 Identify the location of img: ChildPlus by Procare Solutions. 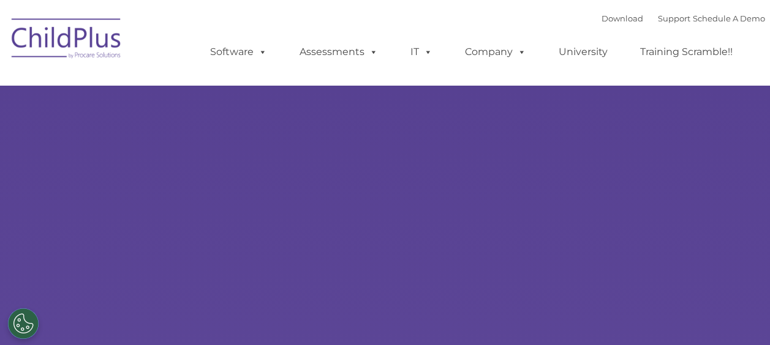
(67, 40).